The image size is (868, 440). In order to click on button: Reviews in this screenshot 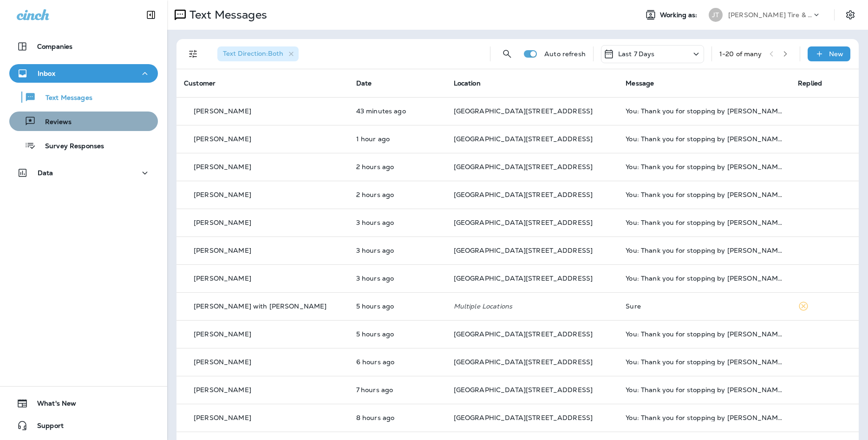, I will do `click(83, 121)`.